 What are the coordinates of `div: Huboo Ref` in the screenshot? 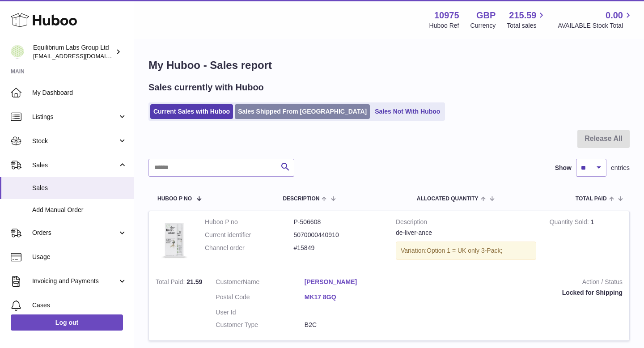 It's located at (444, 26).